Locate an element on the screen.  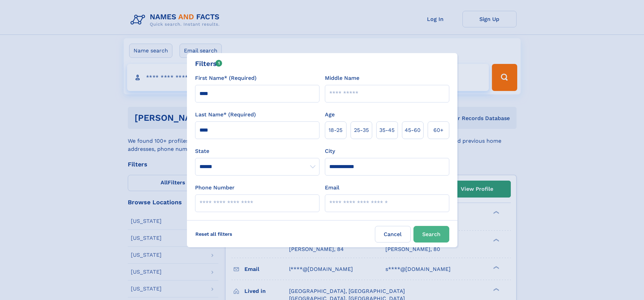
span: 18‑25 is located at coordinates (336, 130).